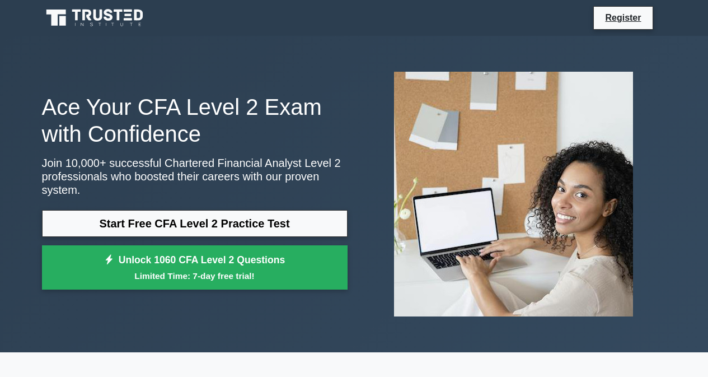  I want to click on small: Limited Time: 7-day free trial!, so click(195, 276).